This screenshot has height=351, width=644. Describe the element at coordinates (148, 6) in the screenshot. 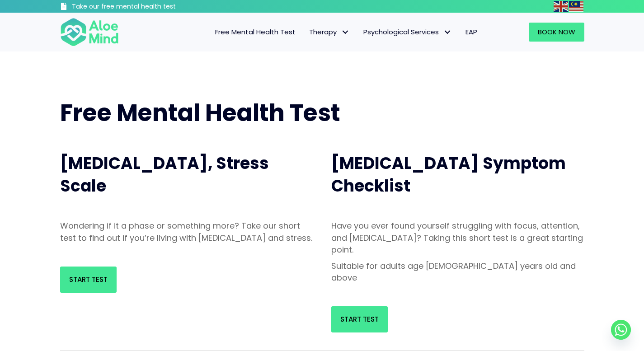

I see `h3: Take our free mental health test` at that location.